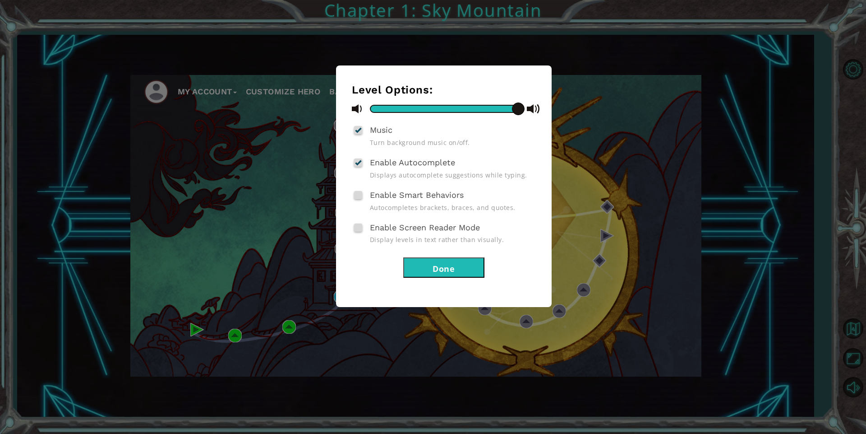  Describe the element at coordinates (453, 142) in the screenshot. I see `span: Turn background music on/off.` at that location.